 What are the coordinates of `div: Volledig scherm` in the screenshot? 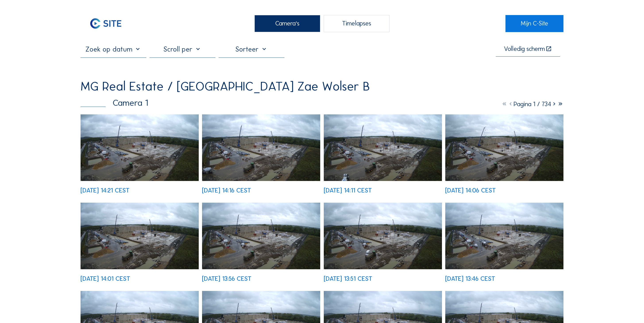 It's located at (524, 49).